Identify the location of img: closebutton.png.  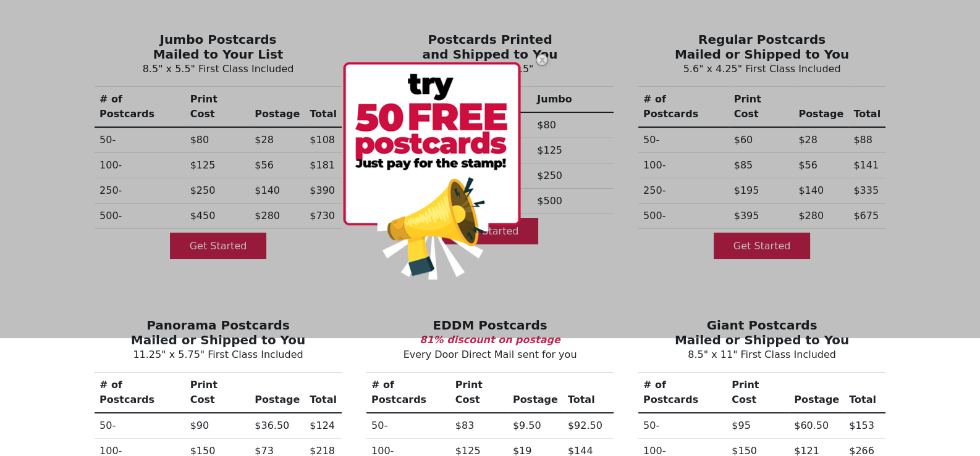
(542, 60).